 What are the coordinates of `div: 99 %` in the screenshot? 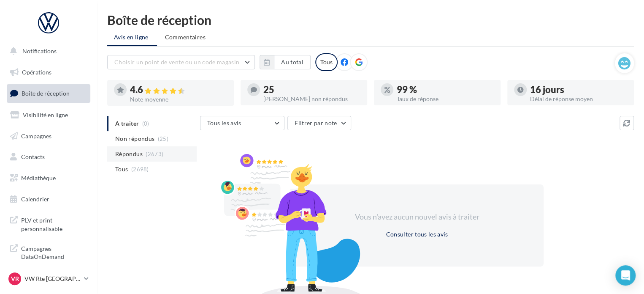 It's located at (445, 89).